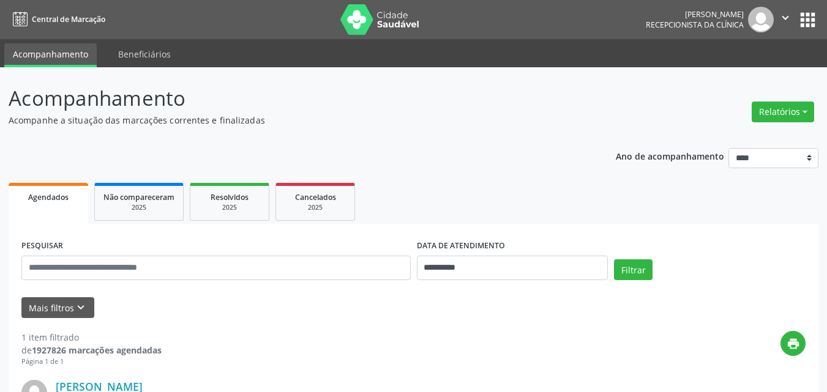 The height and width of the screenshot is (392, 827). Describe the element at coordinates (808, 20) in the screenshot. I see `button: apps` at that location.